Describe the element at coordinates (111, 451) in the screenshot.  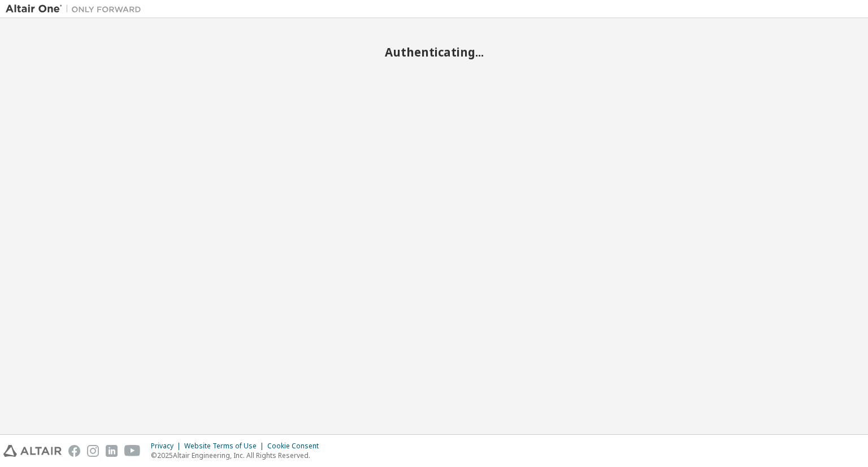
I see `img: linkedin.svg` at that location.